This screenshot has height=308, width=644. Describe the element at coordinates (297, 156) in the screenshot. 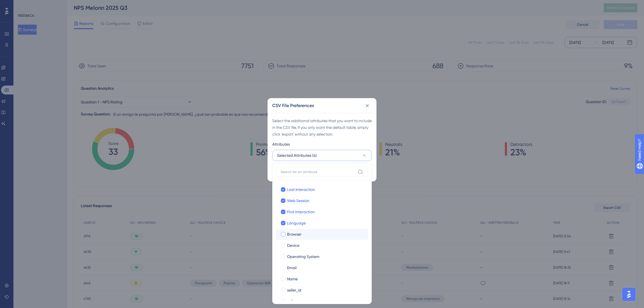

I see `span: Selected Attributes (4)` at that location.